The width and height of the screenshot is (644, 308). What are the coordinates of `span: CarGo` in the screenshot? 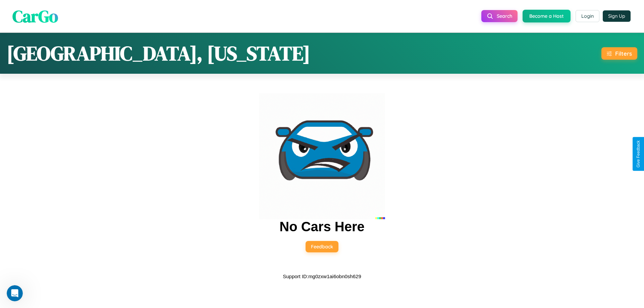 It's located at (35, 16).